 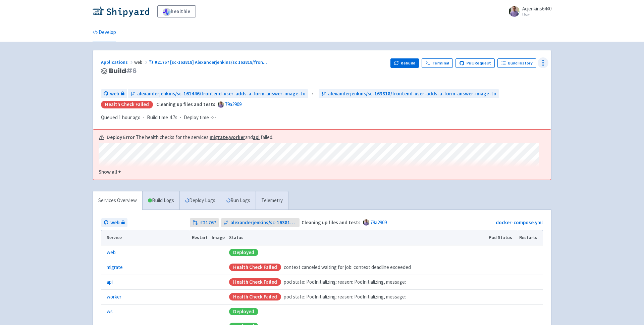 I want to click on a: Build Logs, so click(x=161, y=200).